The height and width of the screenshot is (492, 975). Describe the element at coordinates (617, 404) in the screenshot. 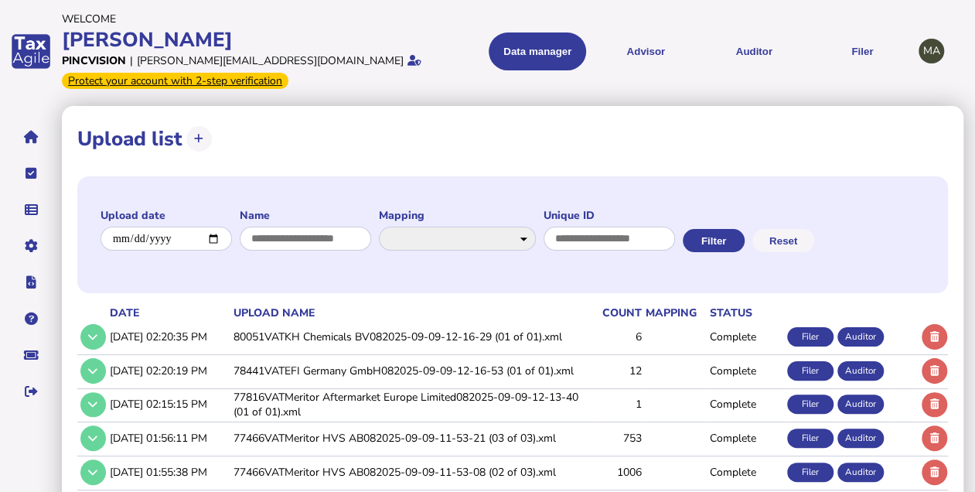

I see `td: 1` at that location.